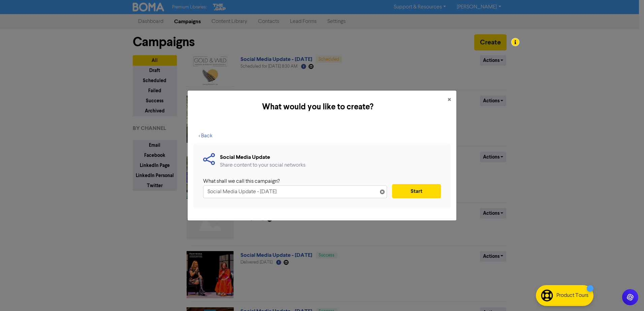  I want to click on h5: What would you like to create?, so click(317, 107).